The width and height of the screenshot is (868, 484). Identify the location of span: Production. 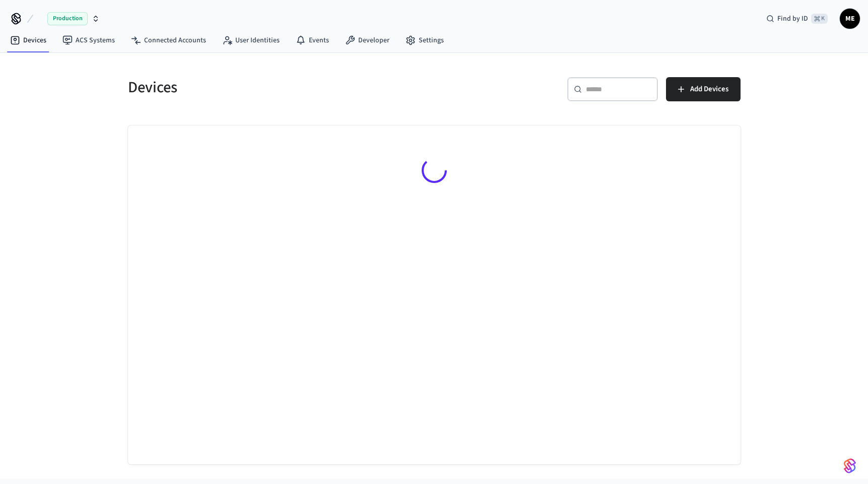
(67, 19).